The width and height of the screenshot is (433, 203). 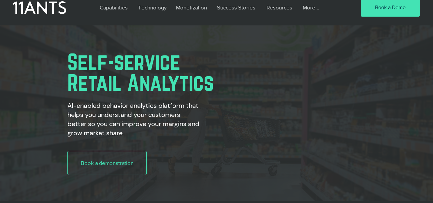 What do you see at coordinates (133, 119) in the screenshot?
I see `h2: AI-enabled behavior analytics platform that helps you understand your customers better so you can...` at bounding box center [133, 119].